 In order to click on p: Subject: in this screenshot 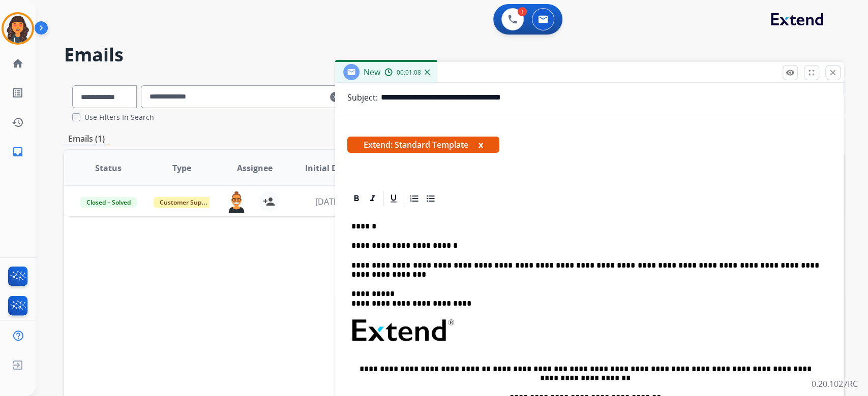, I will do `click(362, 97)`.